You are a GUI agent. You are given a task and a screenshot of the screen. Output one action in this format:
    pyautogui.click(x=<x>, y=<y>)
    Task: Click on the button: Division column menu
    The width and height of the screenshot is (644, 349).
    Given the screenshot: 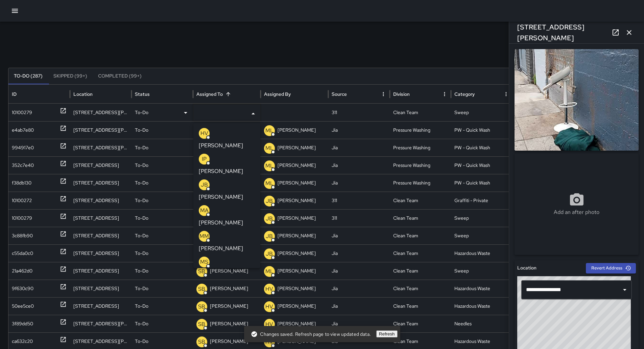 What is the action you would take?
    pyautogui.click(x=444, y=94)
    